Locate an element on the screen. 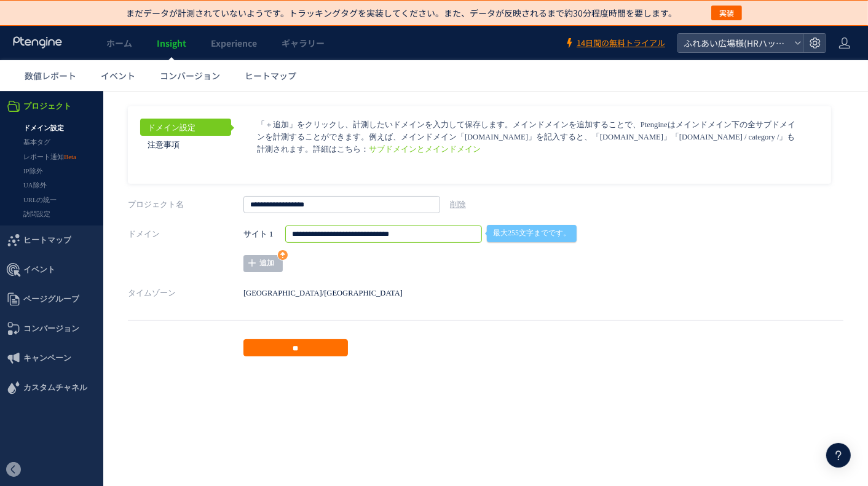  a: 注意事項 is located at coordinates (186, 54).